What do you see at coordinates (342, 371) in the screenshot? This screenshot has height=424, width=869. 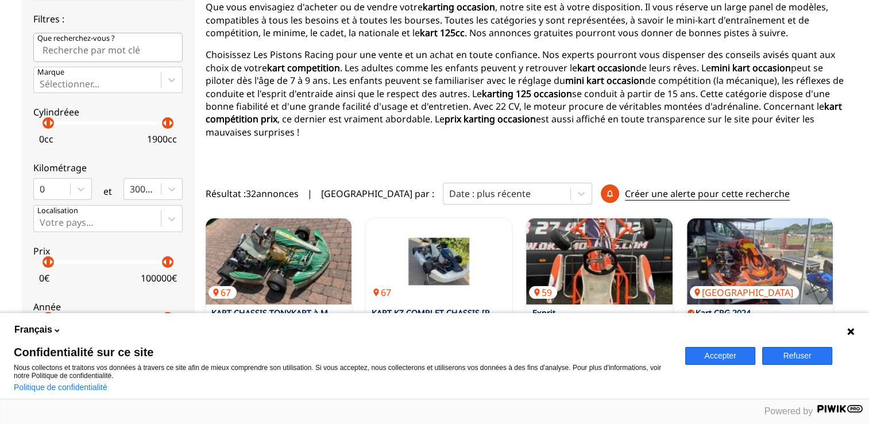 I see `p: Nous collectons et traitons vos données à travers ce site afin de mieux comprendre son utilisatio...` at bounding box center [342, 371].